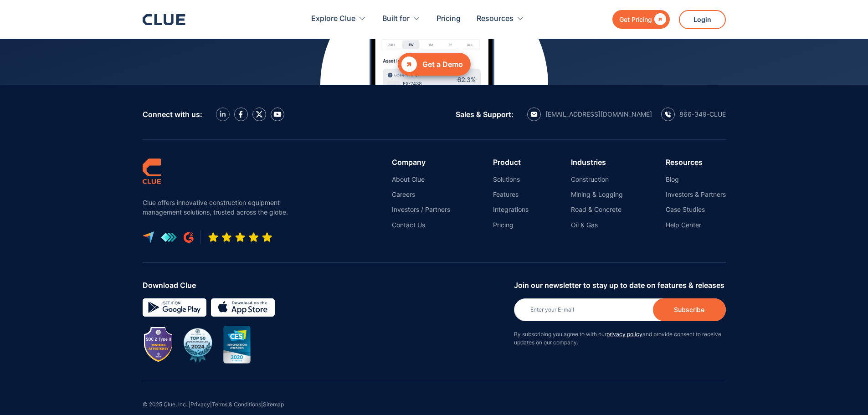  I want to click on a: Construction, so click(597, 180).